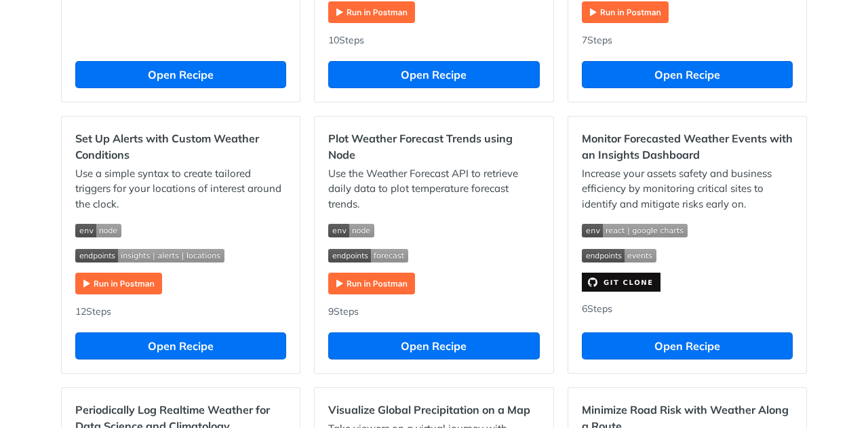 The width and height of the screenshot is (868, 428). I want to click on p: Use a simple syntax to create tailored triggers for your locations of interest around the clock., so click(180, 189).